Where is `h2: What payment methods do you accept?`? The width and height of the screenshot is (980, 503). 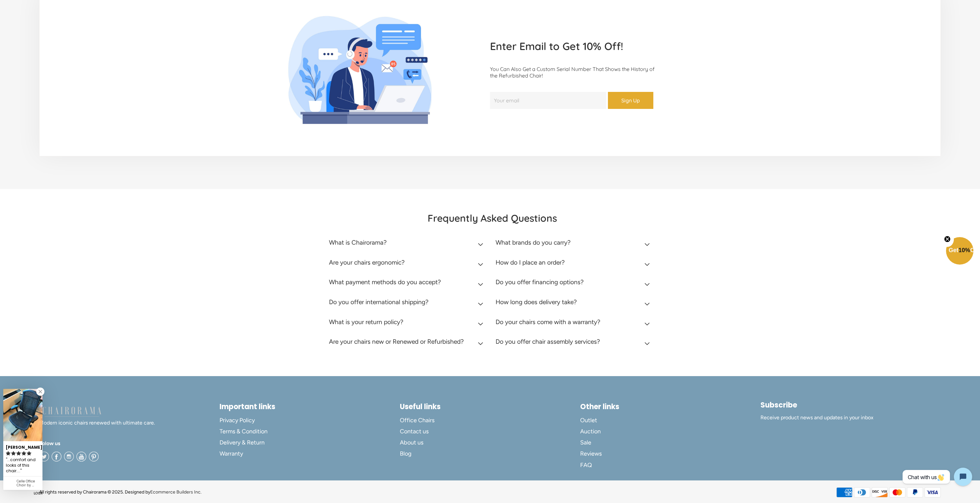 h2: What payment methods do you accept? is located at coordinates (385, 282).